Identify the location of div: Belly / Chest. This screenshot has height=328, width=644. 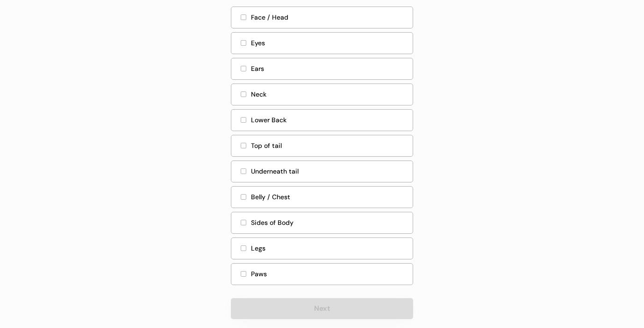
(329, 197).